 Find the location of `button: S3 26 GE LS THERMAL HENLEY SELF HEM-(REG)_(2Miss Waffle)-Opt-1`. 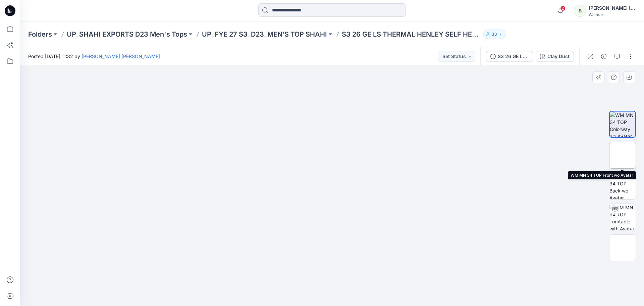

button: S3 26 GE LS THERMAL HENLEY SELF HEM-(REG)_(2Miss Waffle)-Opt-1 is located at coordinates (509, 56).